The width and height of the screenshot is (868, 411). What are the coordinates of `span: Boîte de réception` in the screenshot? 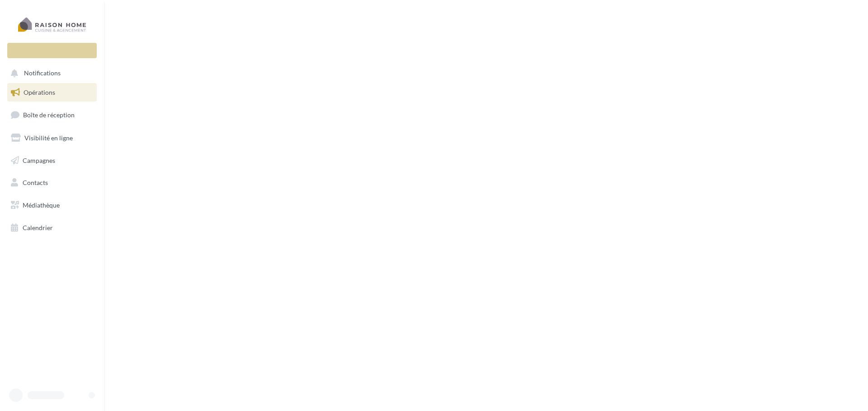 It's located at (49, 115).